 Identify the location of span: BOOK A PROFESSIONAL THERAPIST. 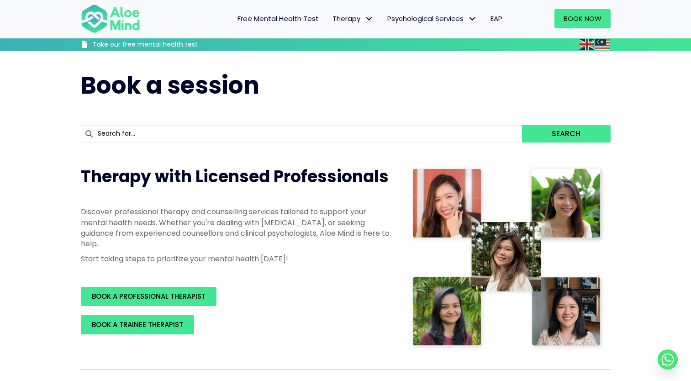
(148, 296).